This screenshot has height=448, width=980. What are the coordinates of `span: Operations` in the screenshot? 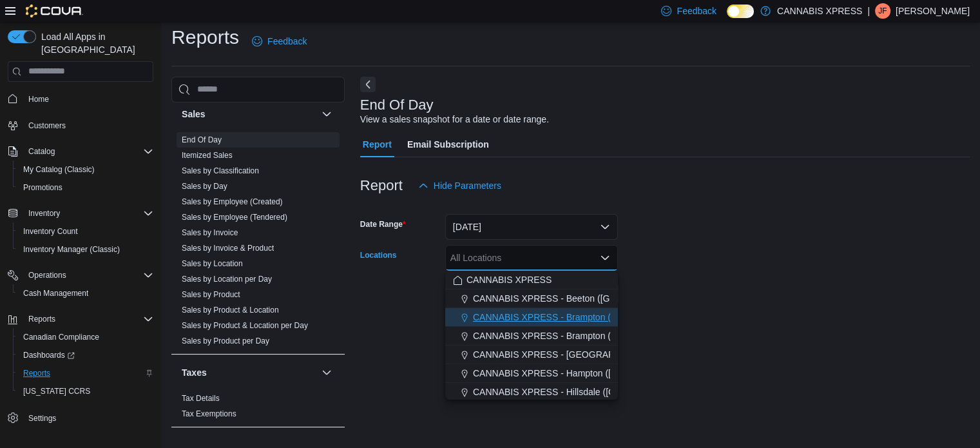 It's located at (88, 275).